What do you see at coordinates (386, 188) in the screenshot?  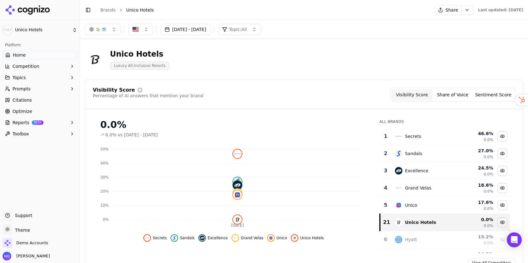 I see `div: 4` at bounding box center [386, 188].